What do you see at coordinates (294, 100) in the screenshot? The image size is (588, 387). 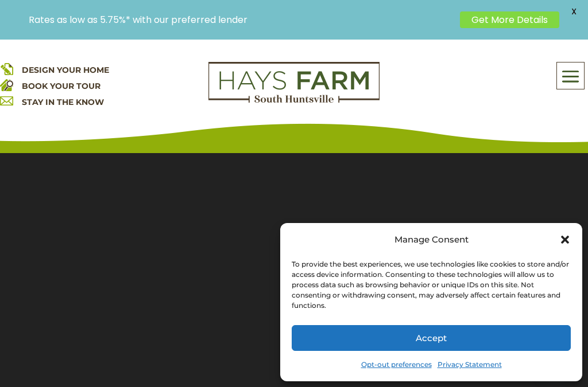 I see `a: hays farm homes huntsville development` at bounding box center [294, 100].